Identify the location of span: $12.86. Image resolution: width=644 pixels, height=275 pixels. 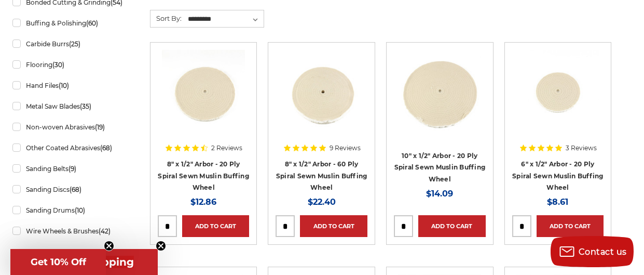
(204, 202).